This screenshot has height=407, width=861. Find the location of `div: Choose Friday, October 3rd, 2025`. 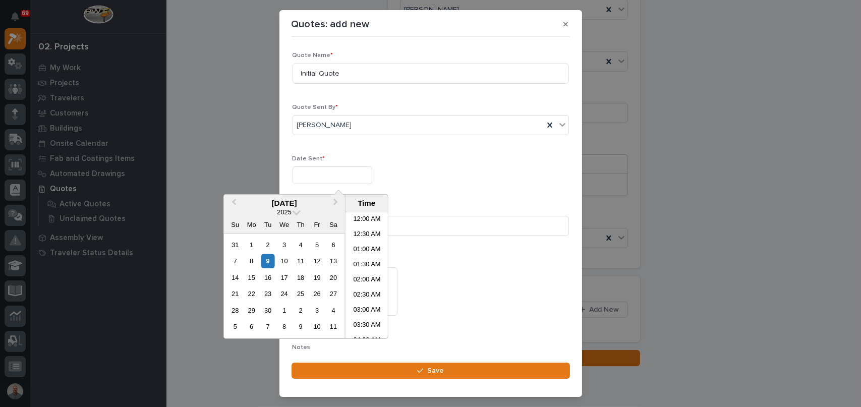

div: Choose Friday, October 3rd, 2025 is located at coordinates (317, 310).